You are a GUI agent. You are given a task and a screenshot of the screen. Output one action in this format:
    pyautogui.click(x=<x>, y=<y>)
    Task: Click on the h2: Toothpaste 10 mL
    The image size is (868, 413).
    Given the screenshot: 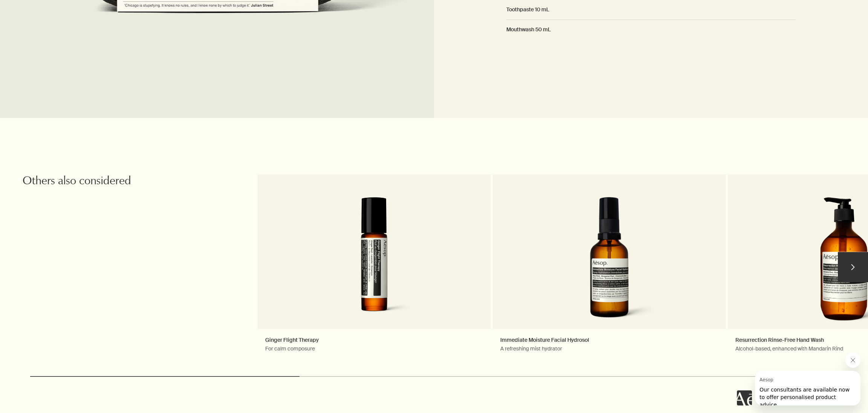 What is the action you would take?
    pyautogui.click(x=651, y=10)
    